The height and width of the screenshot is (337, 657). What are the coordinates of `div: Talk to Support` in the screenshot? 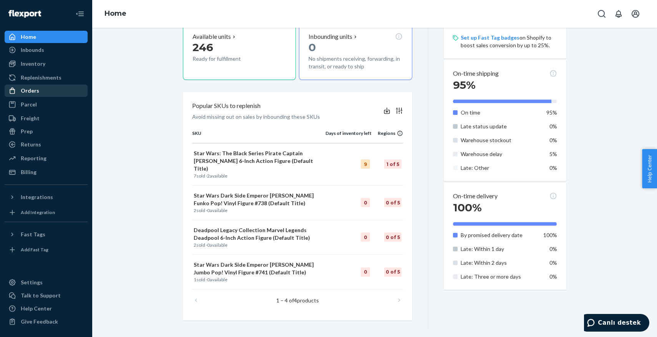 It's located at (41, 295).